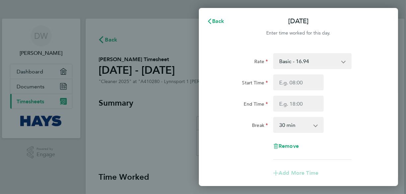 This screenshot has width=406, height=194. What do you see at coordinates (298, 82) in the screenshot?
I see `input: E.g. 08:00` at bounding box center [298, 82].